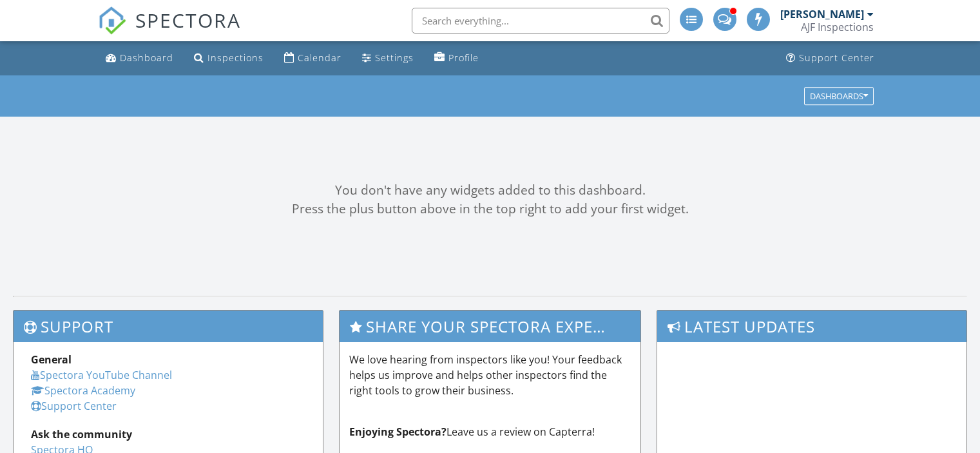  What do you see at coordinates (168, 434) in the screenshot?
I see `div: Ask the community` at bounding box center [168, 434].